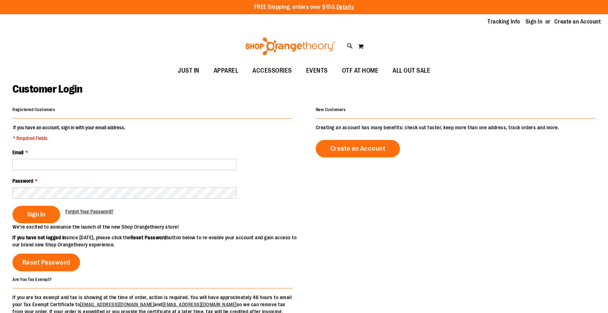 Image resolution: width=608 pixels, height=313 pixels. What do you see at coordinates (89, 211) in the screenshot?
I see `span: Forgot Your Password?` at bounding box center [89, 211].